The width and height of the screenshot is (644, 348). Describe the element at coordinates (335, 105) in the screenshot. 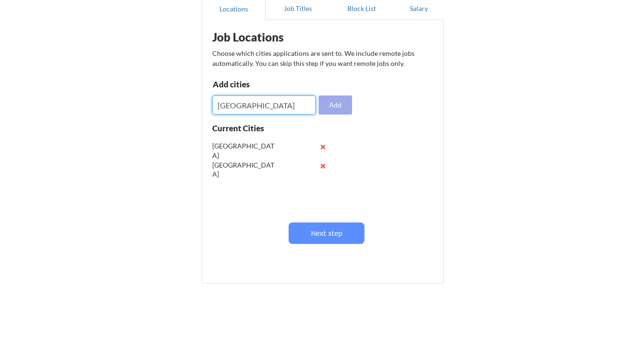

I see `button: Add` at that location.